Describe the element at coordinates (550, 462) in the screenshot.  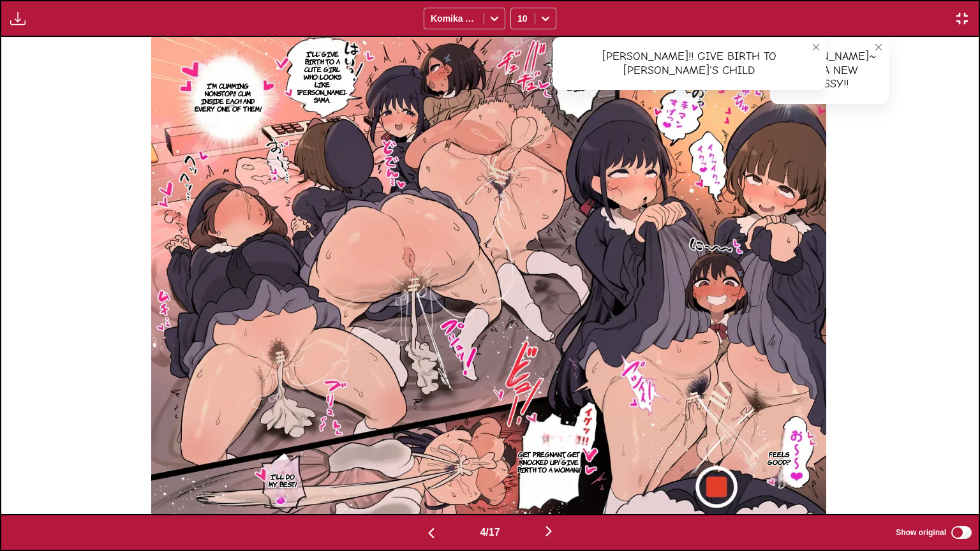
I see `p: Get pregnant, get knocked up! Give birth to a woman!!` at that location.